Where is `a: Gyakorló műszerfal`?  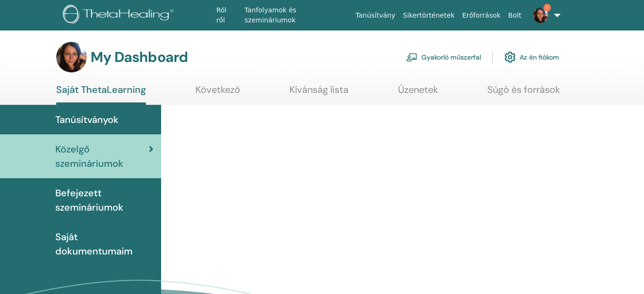
a: Gyakorló műszerfal is located at coordinates (443, 57).